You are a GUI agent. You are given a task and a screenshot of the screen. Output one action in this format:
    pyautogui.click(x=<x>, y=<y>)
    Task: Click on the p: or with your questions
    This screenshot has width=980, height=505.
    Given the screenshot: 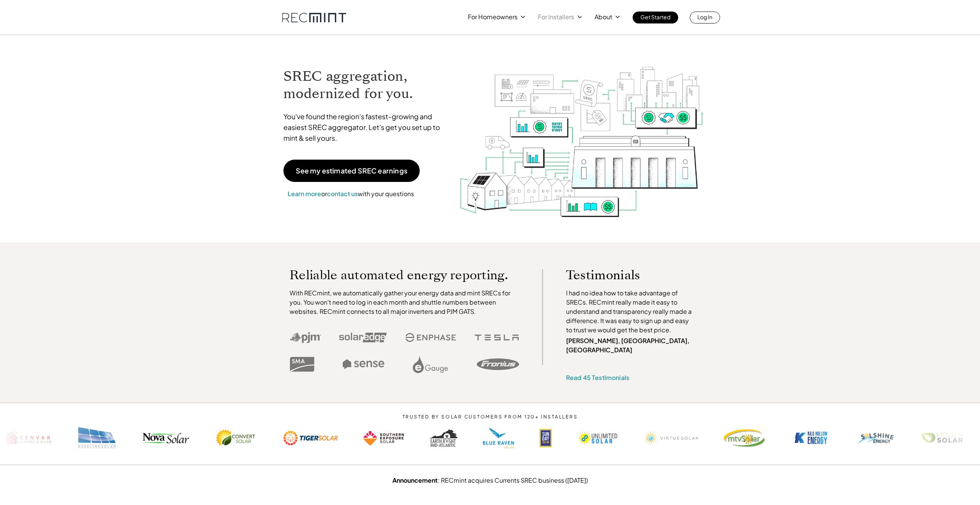 What is the action you would take?
    pyautogui.click(x=351, y=194)
    